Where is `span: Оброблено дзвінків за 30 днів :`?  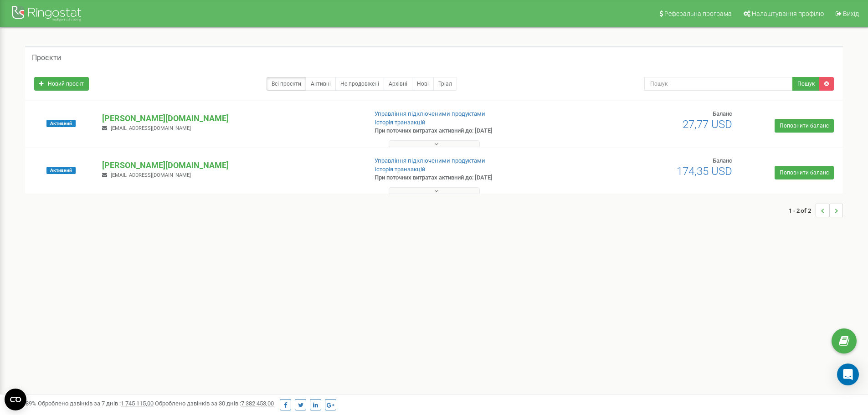
span: Оброблено дзвінків за 30 днів : is located at coordinates (214, 403).